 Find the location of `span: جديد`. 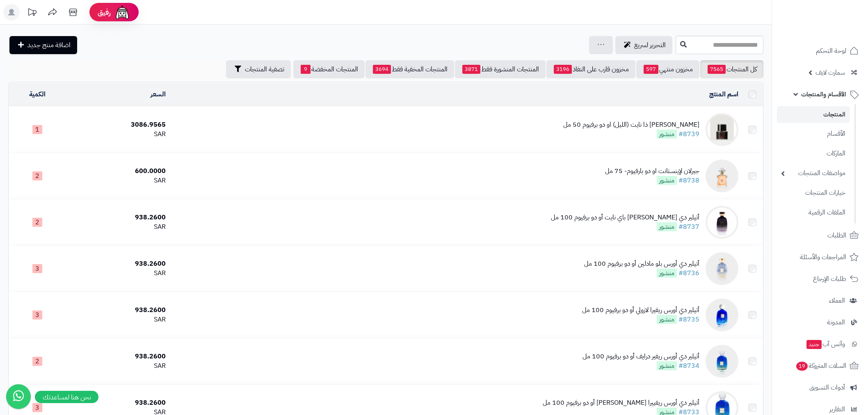

span: جديد is located at coordinates (814, 345).